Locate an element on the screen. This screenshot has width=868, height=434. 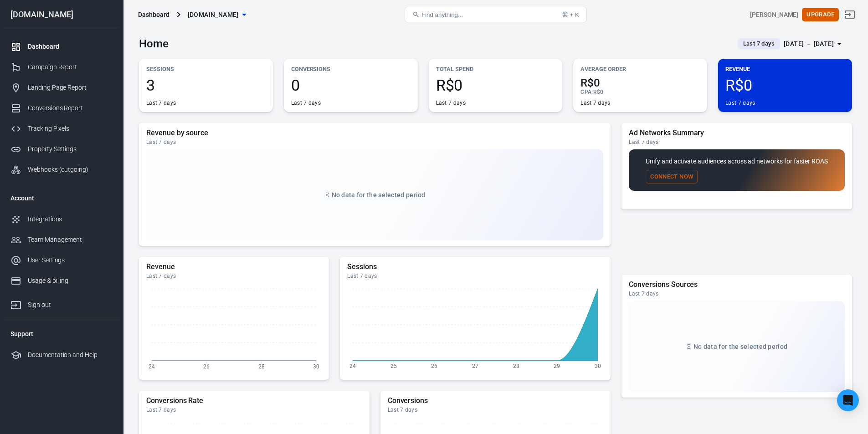
a: Webhooks (outgoing) is located at coordinates (61, 169).